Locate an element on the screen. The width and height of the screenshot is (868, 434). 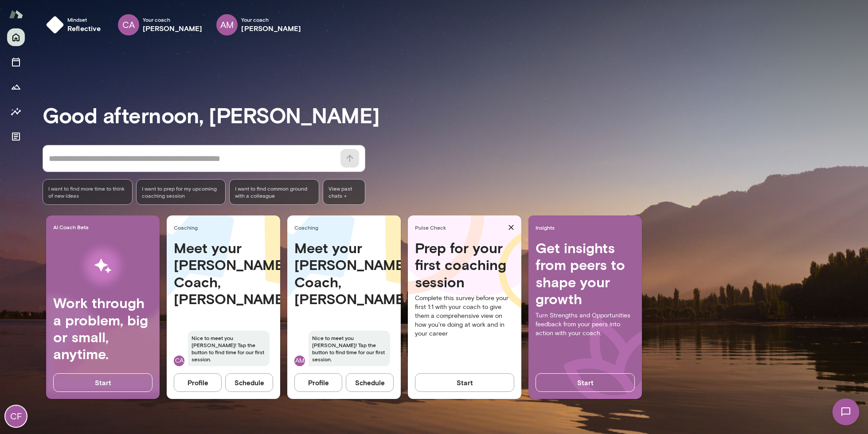
button: Growth Plan is located at coordinates (16, 87).